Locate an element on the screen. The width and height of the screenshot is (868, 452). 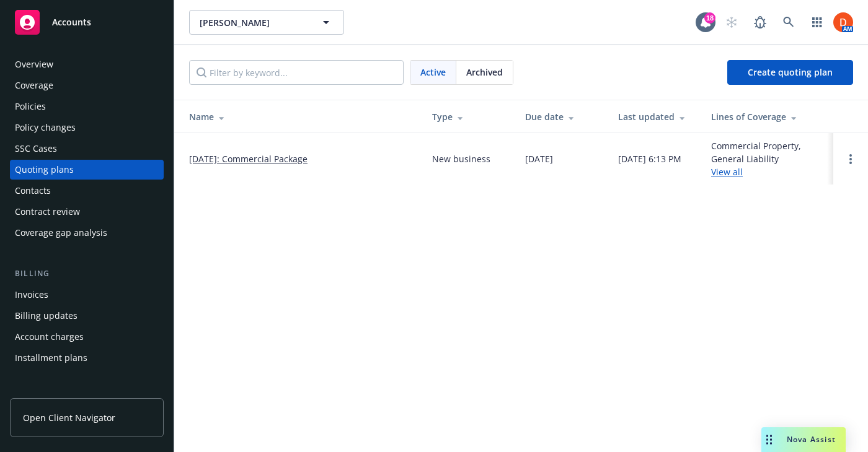
span: Accounts is located at coordinates (72, 23).